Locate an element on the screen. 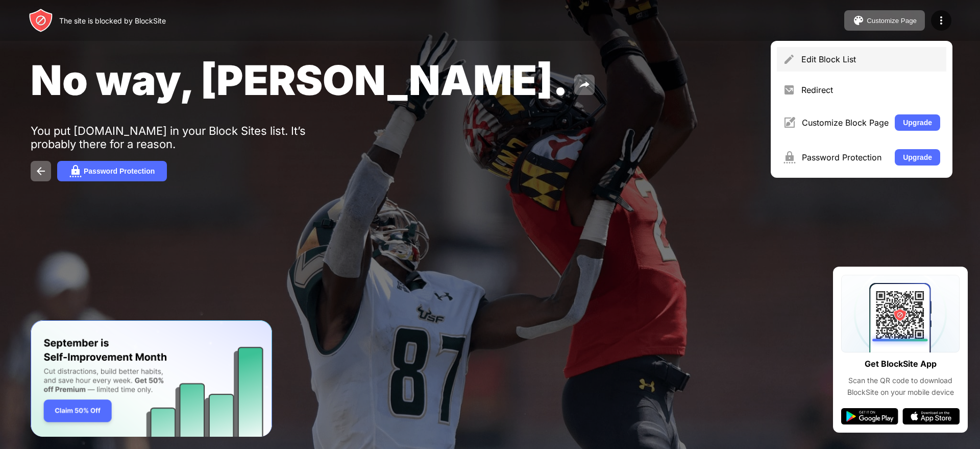 The image size is (980, 449). div: Customize Page is located at coordinates (892, 20).